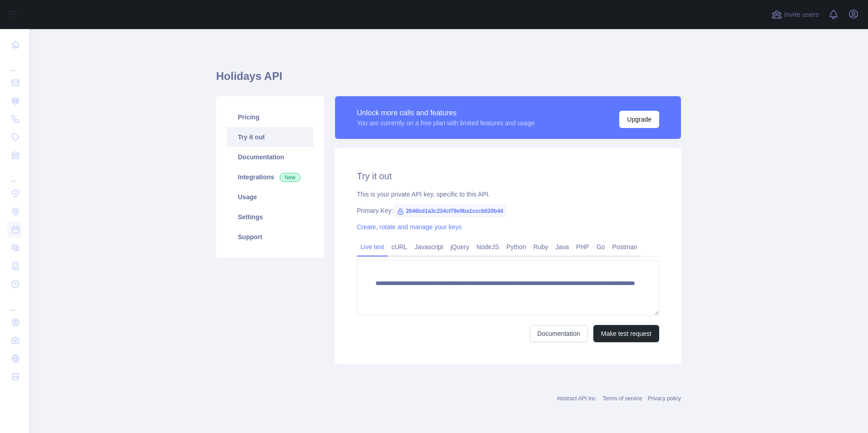 This screenshot has height=433, width=868. Describe the element at coordinates (625, 247) in the screenshot. I see `a: Postman` at that location.